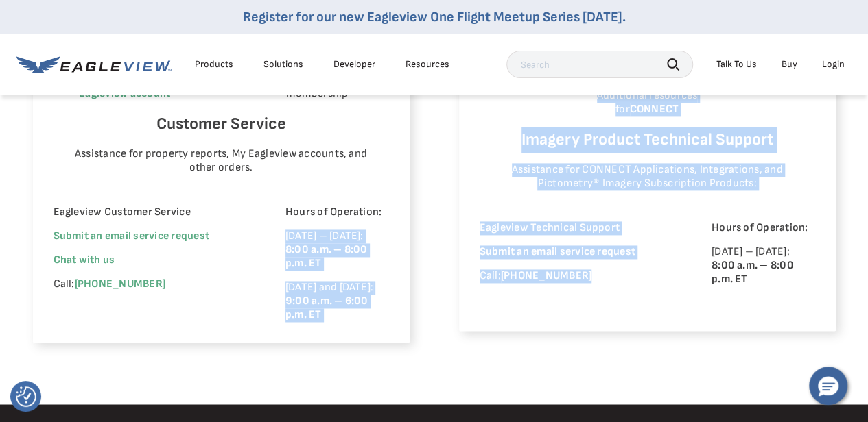 This screenshot has height=422, width=868. I want to click on div: Talk To Us, so click(736, 65).